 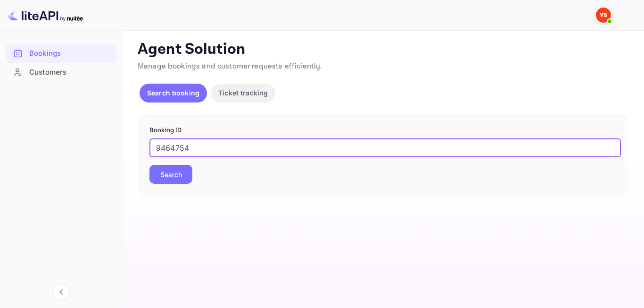 What do you see at coordinates (603, 15) in the screenshot?
I see `img: Yandex Support` at bounding box center [603, 15].